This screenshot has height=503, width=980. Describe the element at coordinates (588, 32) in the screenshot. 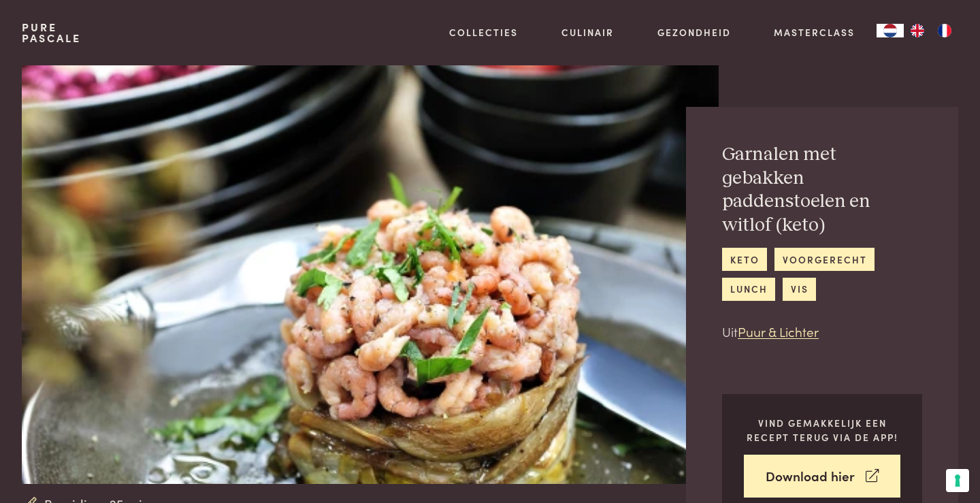

I see `a: Culinair` at that location.